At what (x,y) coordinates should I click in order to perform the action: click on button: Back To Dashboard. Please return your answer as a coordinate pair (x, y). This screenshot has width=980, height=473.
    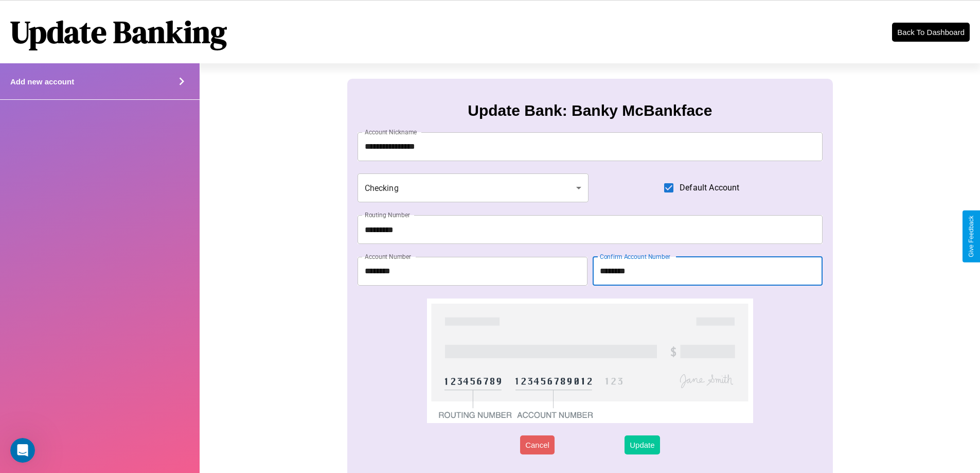
    Looking at the image, I should click on (930, 32).